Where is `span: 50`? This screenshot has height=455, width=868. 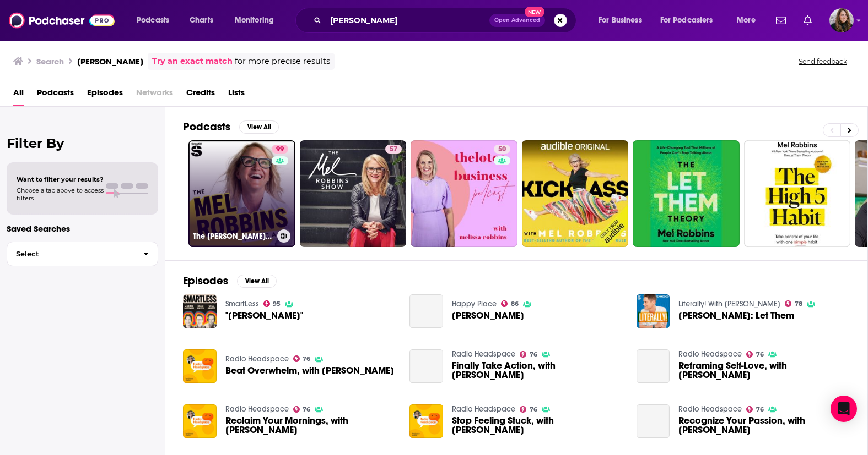 span: 50 is located at coordinates (502, 150).